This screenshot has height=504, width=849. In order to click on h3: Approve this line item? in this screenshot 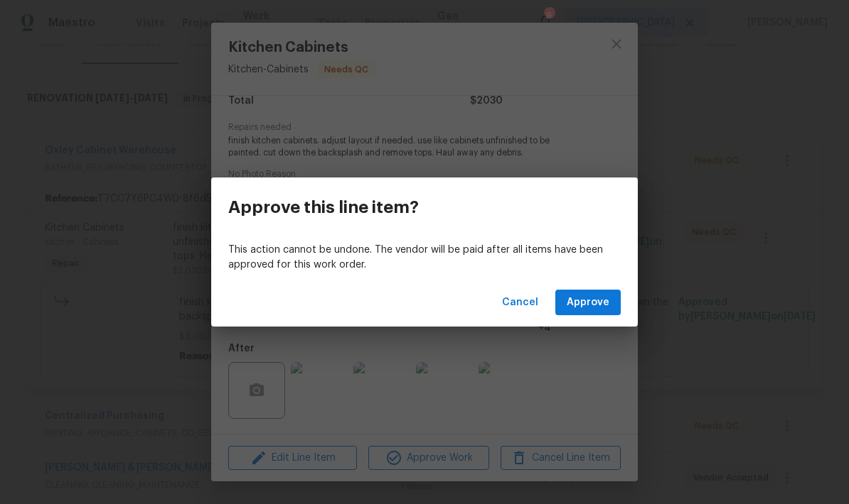, I will do `click(323, 207)`.